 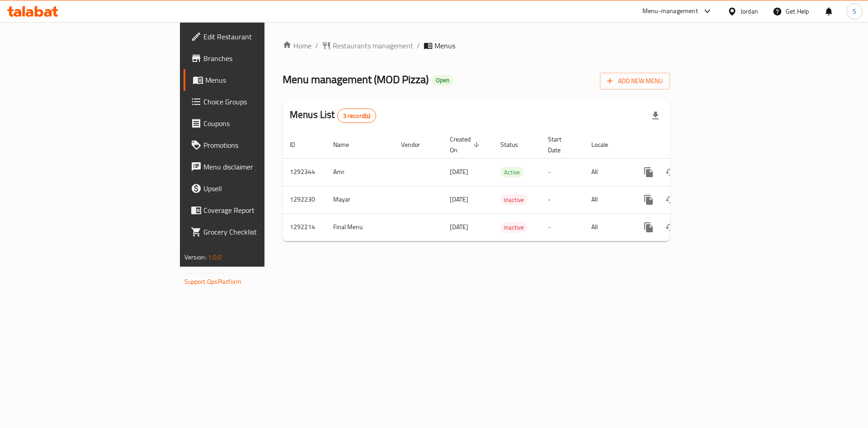 What do you see at coordinates (261, 145) in the screenshot?
I see `span: Promotions` at bounding box center [261, 145].